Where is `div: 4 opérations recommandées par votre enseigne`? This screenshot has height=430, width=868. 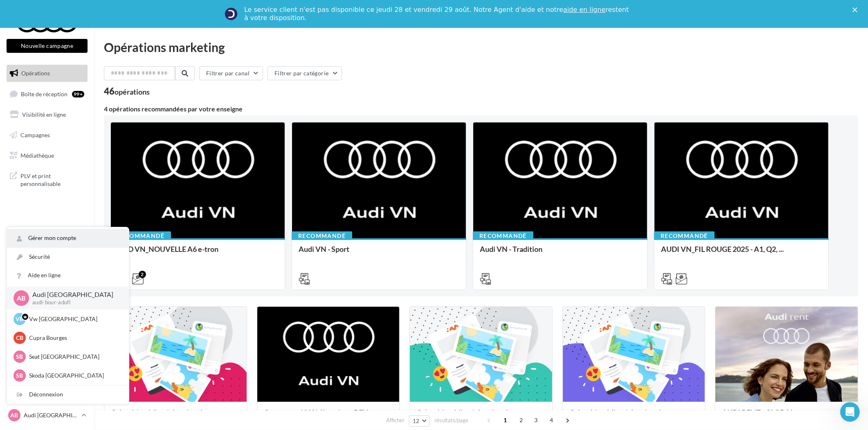
div: 4 opérations recommandées par votre enseigne is located at coordinates (481, 109).